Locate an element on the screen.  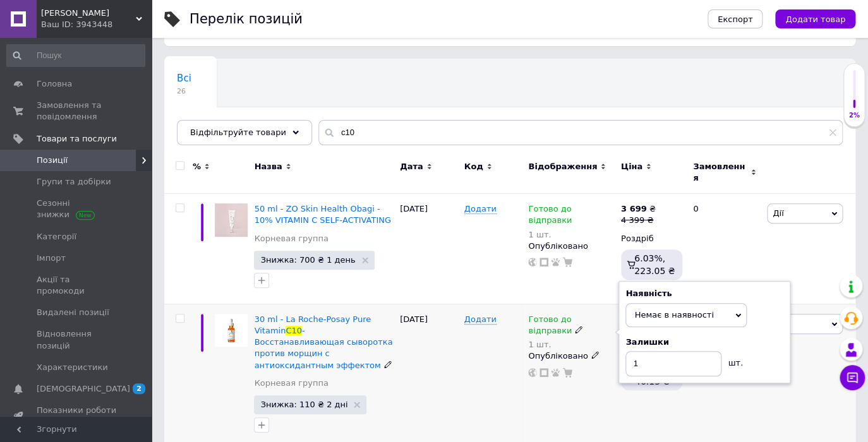
span: Видалені позиції is located at coordinates (73, 313).